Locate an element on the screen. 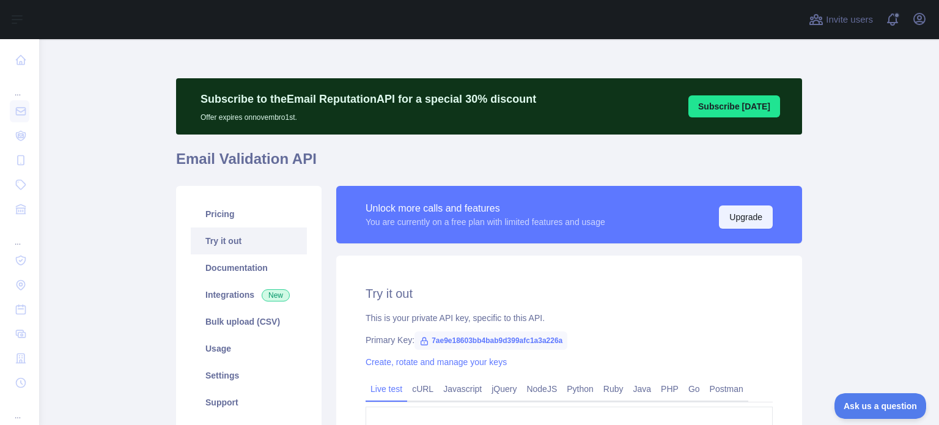 The width and height of the screenshot is (939, 425). a: Java is located at coordinates (642, 389).